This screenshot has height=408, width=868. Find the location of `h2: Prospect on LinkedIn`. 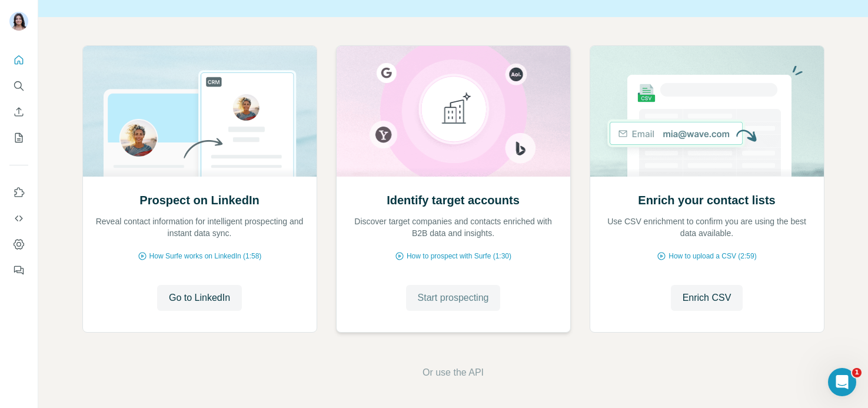

h2: Prospect on LinkedIn is located at coordinates (199, 200).